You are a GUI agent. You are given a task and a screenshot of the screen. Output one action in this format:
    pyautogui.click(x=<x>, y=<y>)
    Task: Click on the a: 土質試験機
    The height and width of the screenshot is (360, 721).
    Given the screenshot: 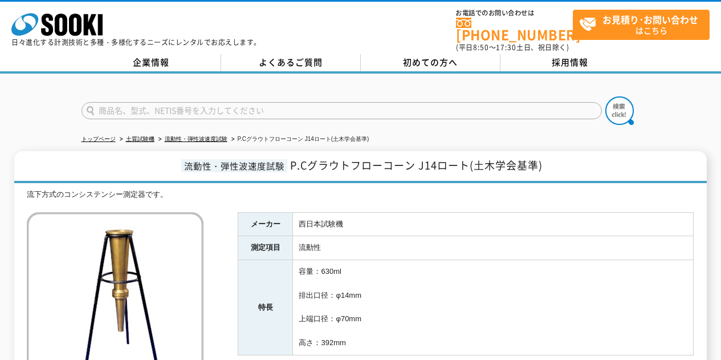 What is the action you would take?
    pyautogui.click(x=140, y=138)
    